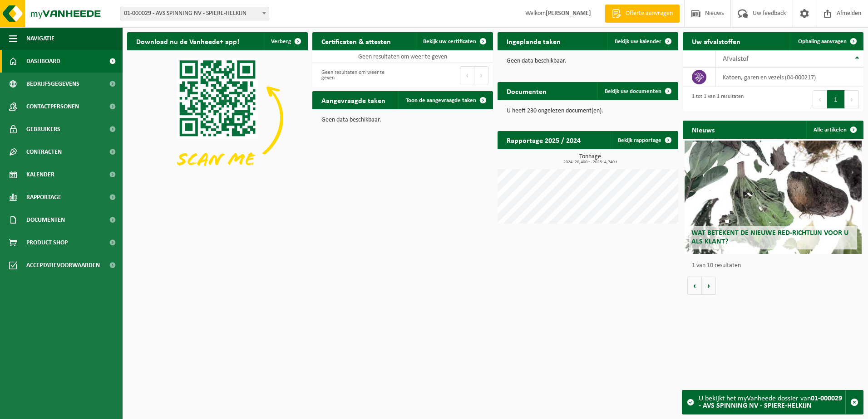 This screenshot has width=868, height=419. I want to click on span: Bekijk uw kalender, so click(638, 42).